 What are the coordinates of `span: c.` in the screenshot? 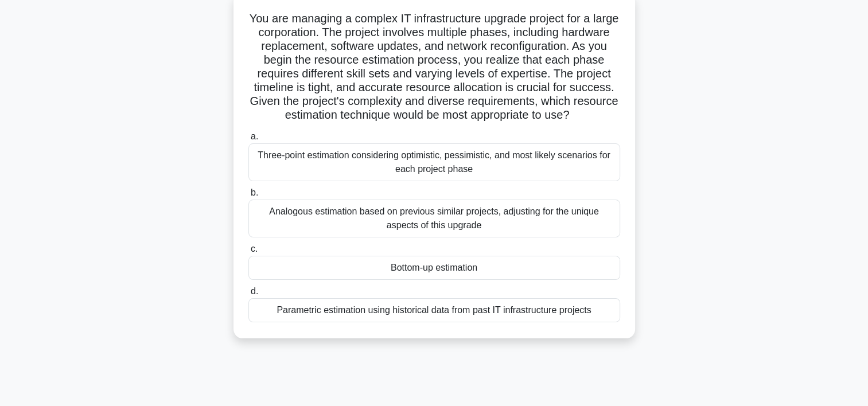 It's located at (254, 248).